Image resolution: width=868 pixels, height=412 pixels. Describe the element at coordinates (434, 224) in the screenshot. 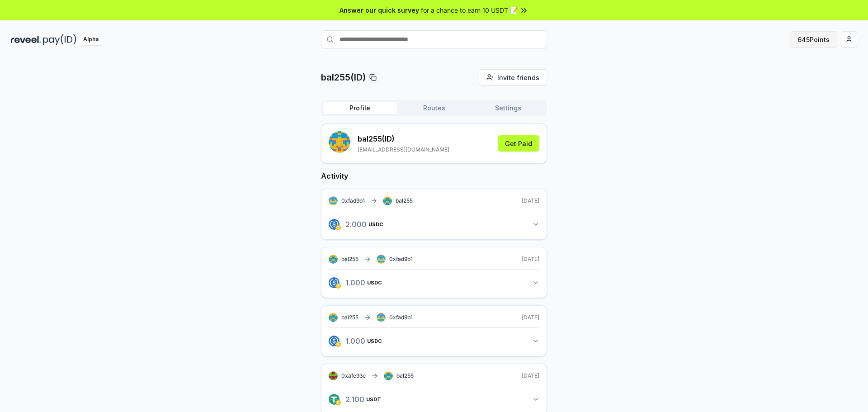

I see `button: 2.000USDC` at that location.